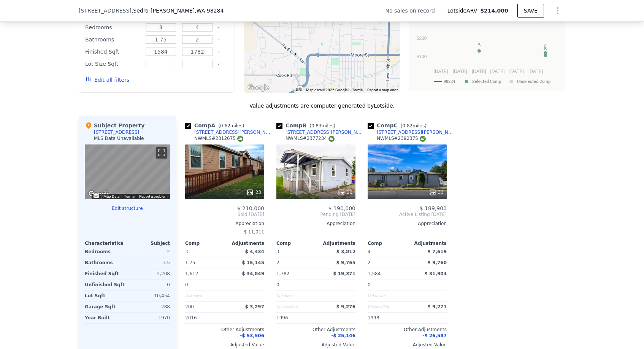  Describe the element at coordinates (433, 209) in the screenshot. I see `span: $ 189,900` at that location.